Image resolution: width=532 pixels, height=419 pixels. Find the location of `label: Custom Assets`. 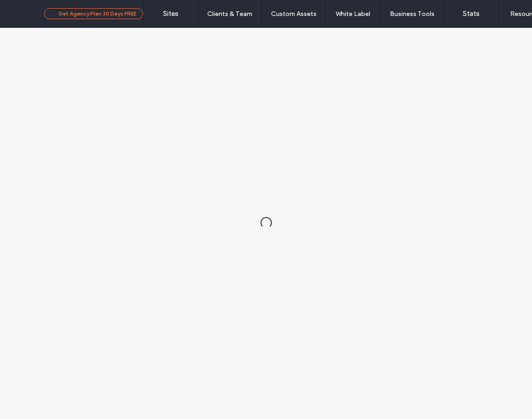

label: Custom Assets is located at coordinates (294, 14).